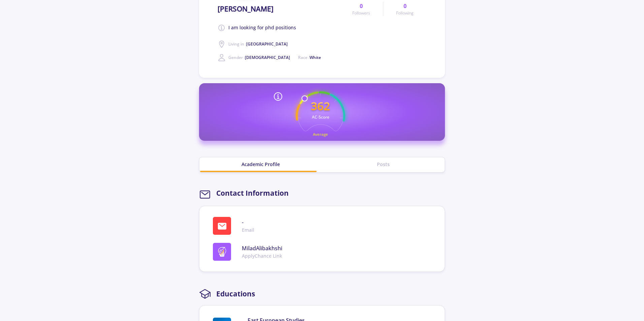  What do you see at coordinates (222, 252) in the screenshot?
I see `img: logo` at bounding box center [222, 252].